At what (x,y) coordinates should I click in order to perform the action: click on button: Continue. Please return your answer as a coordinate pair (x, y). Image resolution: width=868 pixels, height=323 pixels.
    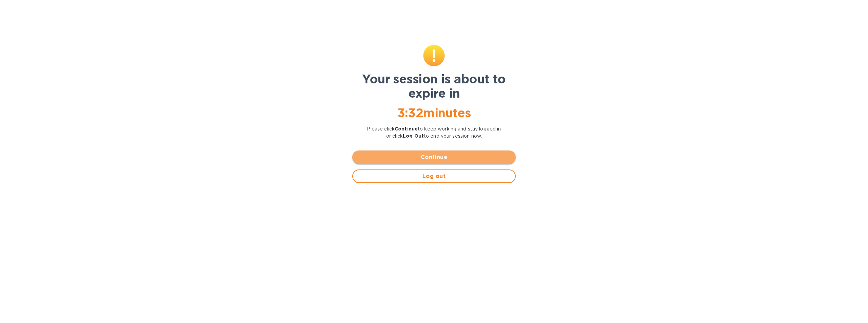
    Looking at the image, I should click on (434, 157).